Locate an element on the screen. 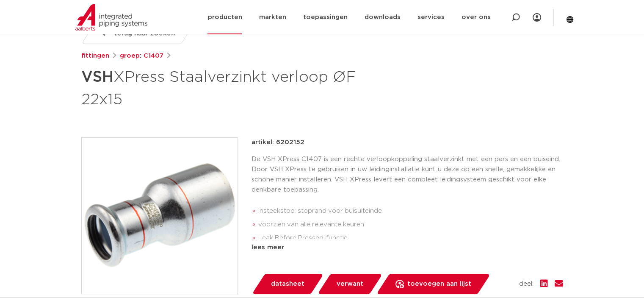 The height and width of the screenshot is (298, 644). li: insteekstop: stoprand voor buisuiteinde is located at coordinates (411, 211).